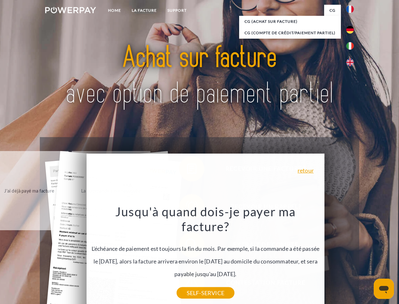 The image size is (399, 304). What do you see at coordinates (144, 10) in the screenshot?
I see `a: LA FACTURE` at bounding box center [144, 10].